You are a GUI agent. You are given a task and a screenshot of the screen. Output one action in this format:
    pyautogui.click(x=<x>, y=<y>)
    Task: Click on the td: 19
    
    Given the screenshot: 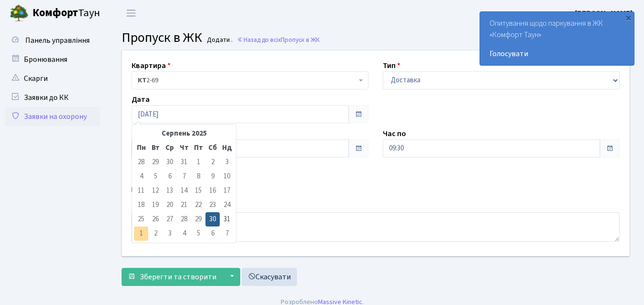 What is the action you would take?
    pyautogui.click(x=155, y=205)
    